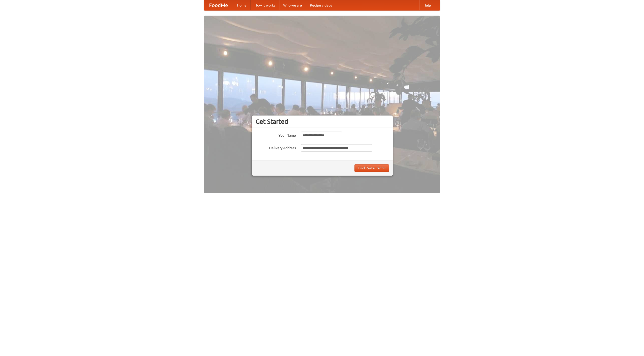 The height and width of the screenshot is (356, 644). I want to click on h3: Get Started, so click(322, 121).